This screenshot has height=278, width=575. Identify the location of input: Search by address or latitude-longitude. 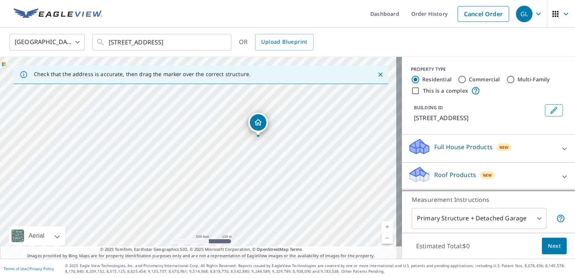
(162, 42).